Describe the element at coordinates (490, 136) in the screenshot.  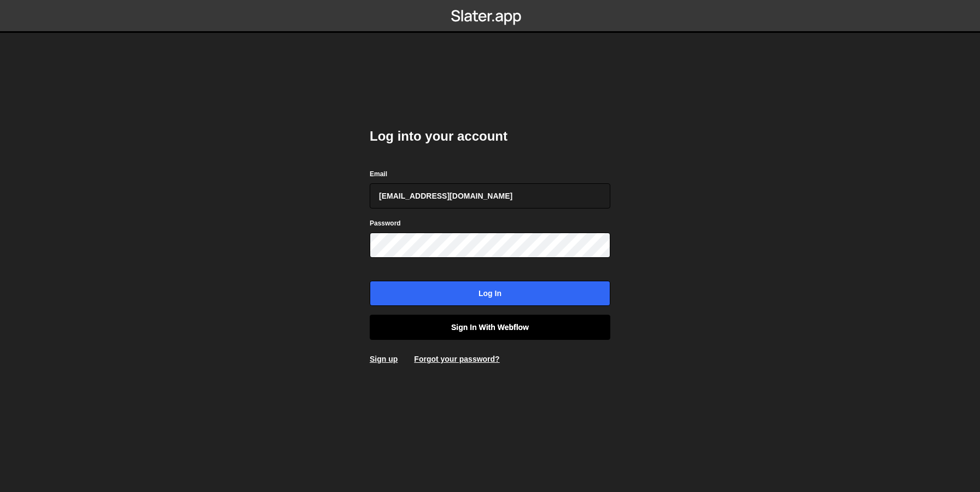
I see `h2: Log into your account` at that location.